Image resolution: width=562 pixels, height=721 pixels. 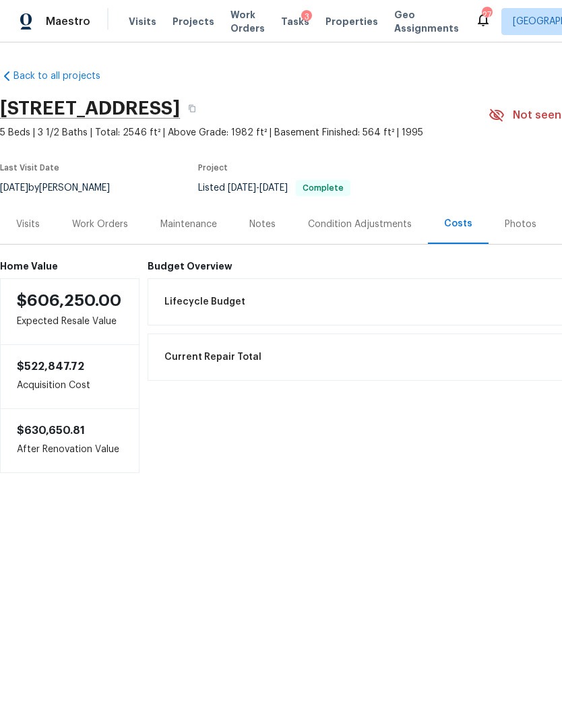 I want to click on span: Current Repair Total, so click(x=213, y=357).